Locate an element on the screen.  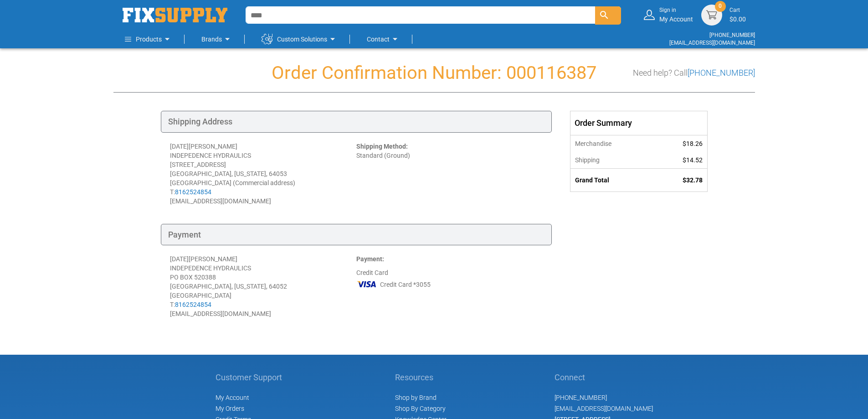
small: Sign in is located at coordinates (676, 10).